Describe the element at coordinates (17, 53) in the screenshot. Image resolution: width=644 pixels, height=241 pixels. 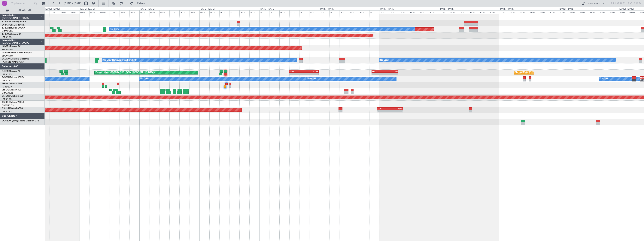
I see `a: LX-INBFalcon 900EX EASy II` at that location.